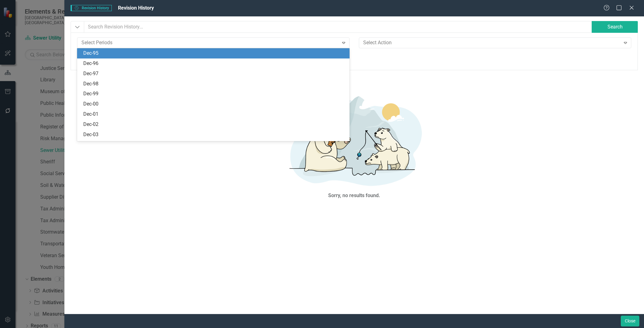  What do you see at coordinates (214, 94) in the screenshot?
I see `div: Dec-99` at bounding box center [214, 94].